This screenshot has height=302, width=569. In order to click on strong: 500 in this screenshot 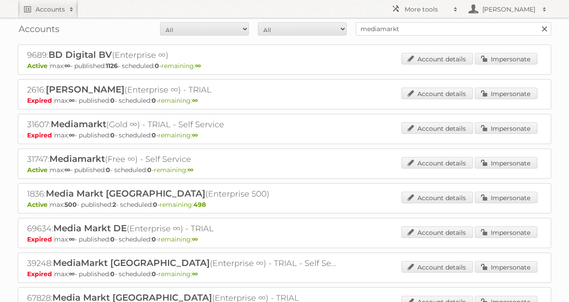, I will do `click(71, 204)`.